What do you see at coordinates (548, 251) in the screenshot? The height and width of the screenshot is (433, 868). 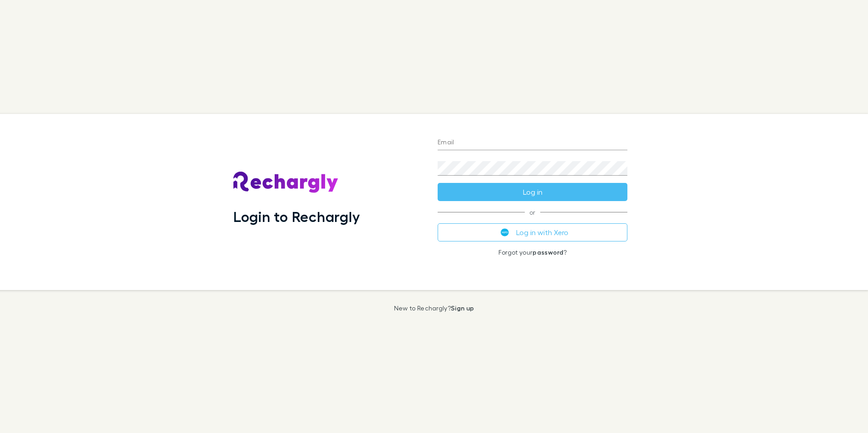 I see `a: password` at bounding box center [548, 251].